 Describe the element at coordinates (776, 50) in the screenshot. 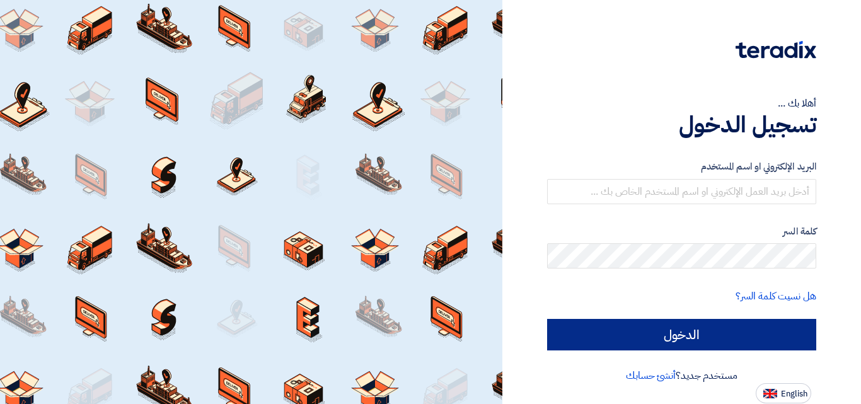

I see `img: Teradix logo` at that location.